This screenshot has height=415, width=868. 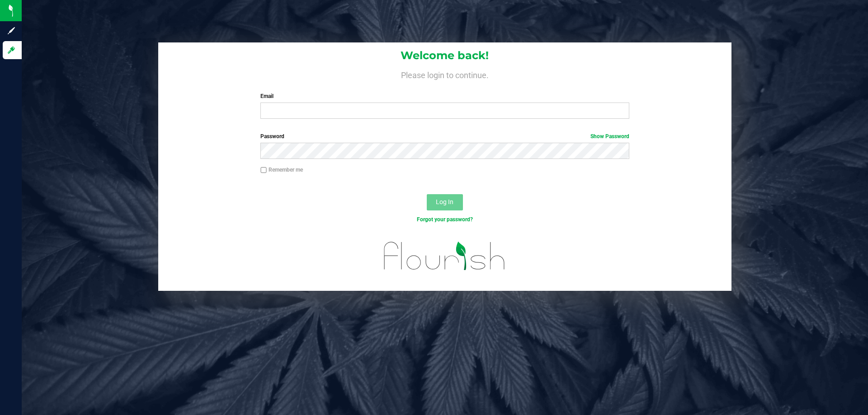 I want to click on inline-svg: Sign up, so click(x=12, y=31).